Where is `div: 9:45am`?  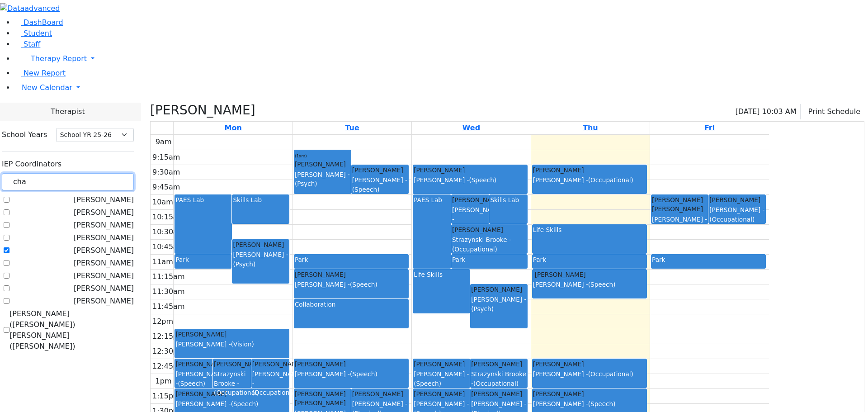
div: 9:45am is located at coordinates (166, 188).